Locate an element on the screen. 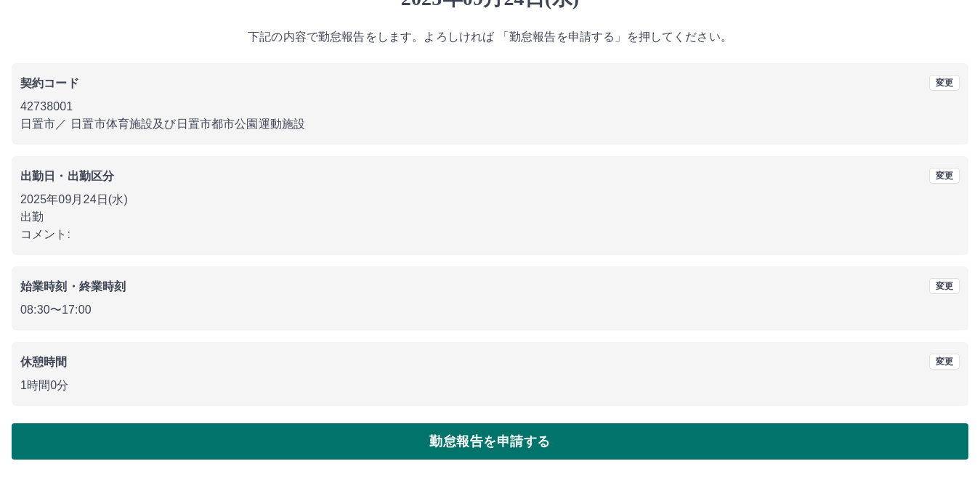 The height and width of the screenshot is (477, 980). b: 契約コード is located at coordinates (50, 83).